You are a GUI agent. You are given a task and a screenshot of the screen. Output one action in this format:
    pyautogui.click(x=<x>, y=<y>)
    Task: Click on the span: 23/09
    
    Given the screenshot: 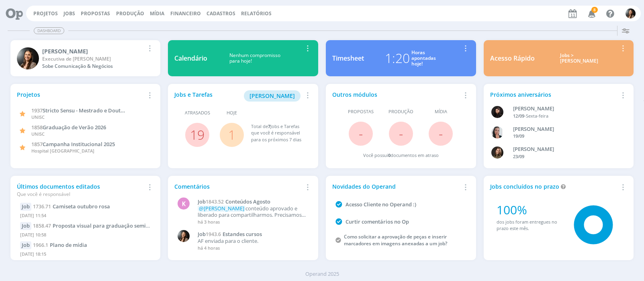 What is the action you would take?
    pyautogui.click(x=519, y=156)
    